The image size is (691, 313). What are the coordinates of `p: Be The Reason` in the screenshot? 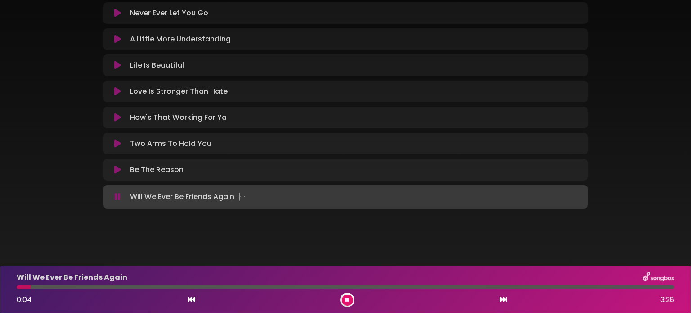 It's located at (156, 170).